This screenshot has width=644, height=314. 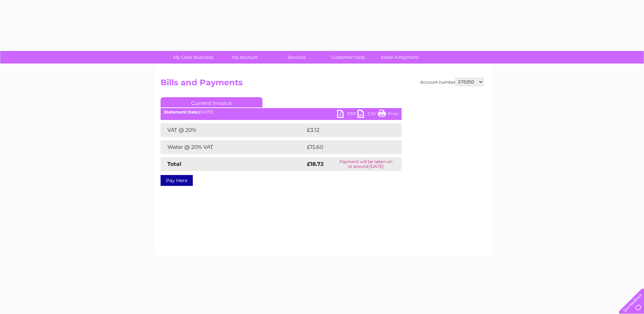 What do you see at coordinates (452, 82) in the screenshot?
I see `div: Account number` at bounding box center [452, 82].